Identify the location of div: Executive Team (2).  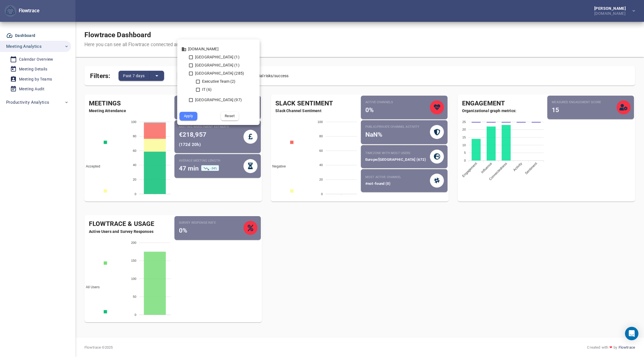
(219, 81).